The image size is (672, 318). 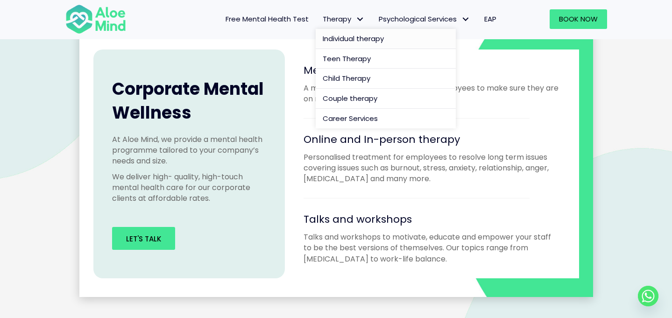 I want to click on a: Child Therapy, so click(x=385, y=78).